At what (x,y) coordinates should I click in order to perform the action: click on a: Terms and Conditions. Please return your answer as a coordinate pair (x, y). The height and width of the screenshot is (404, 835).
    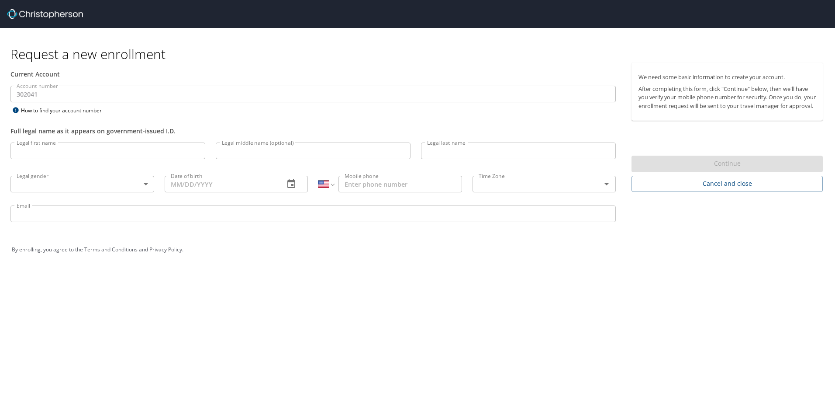
    Looking at the image, I should click on (111, 249).